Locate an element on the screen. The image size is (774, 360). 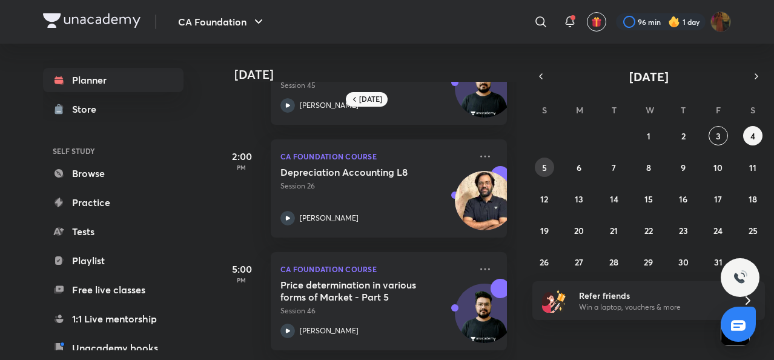
button: October 19, 2025 is located at coordinates (545, 230).